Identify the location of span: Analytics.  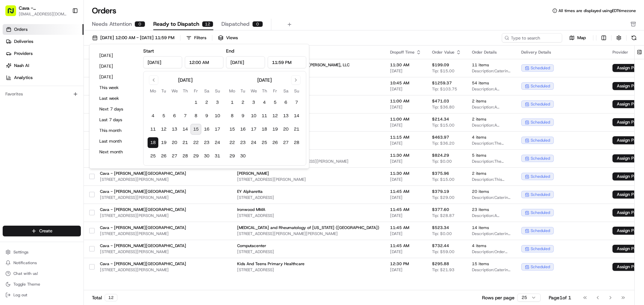
(24, 78).